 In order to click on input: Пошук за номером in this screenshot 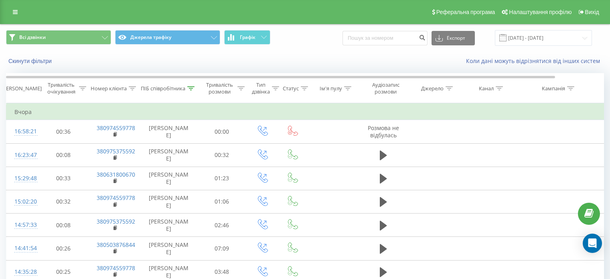, I will do `click(385, 38)`.